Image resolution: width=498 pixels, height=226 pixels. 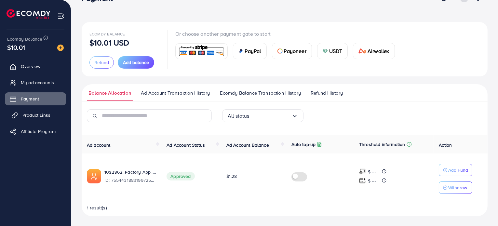 I want to click on span: Refund, so click(x=101, y=62).